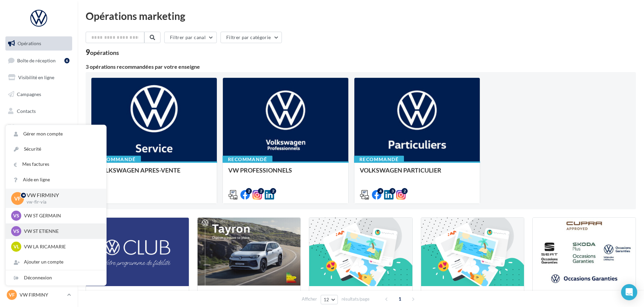  What do you see at coordinates (61, 216) in the screenshot?
I see `p: VW ST GERMAIN` at bounding box center [61, 216].